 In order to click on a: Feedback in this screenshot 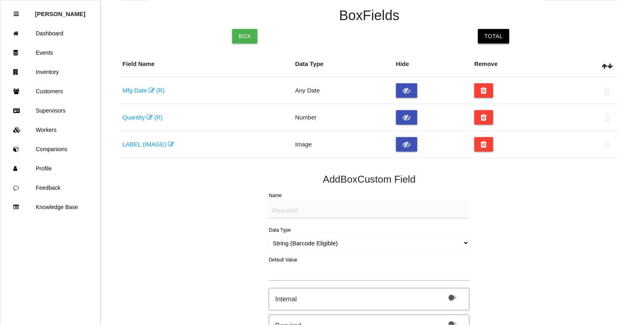, I will do `click(50, 187)`.